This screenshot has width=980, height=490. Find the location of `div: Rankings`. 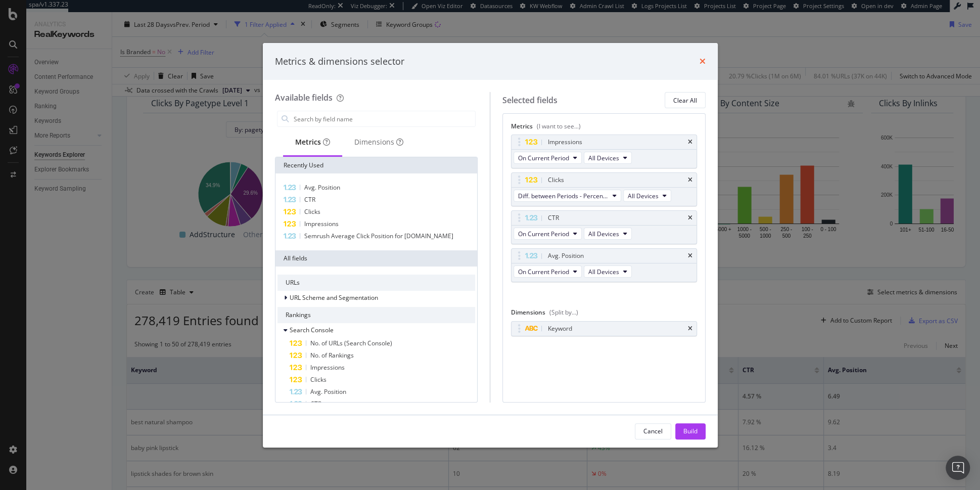

div: Rankings is located at coordinates (377, 315).